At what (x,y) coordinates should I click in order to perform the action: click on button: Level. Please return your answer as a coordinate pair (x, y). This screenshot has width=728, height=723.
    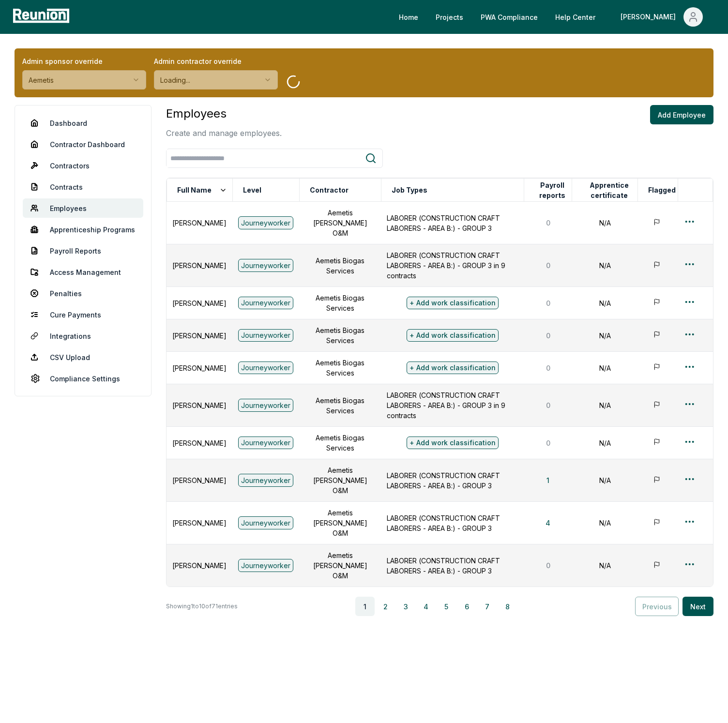
    Looking at the image, I should click on (253, 191).